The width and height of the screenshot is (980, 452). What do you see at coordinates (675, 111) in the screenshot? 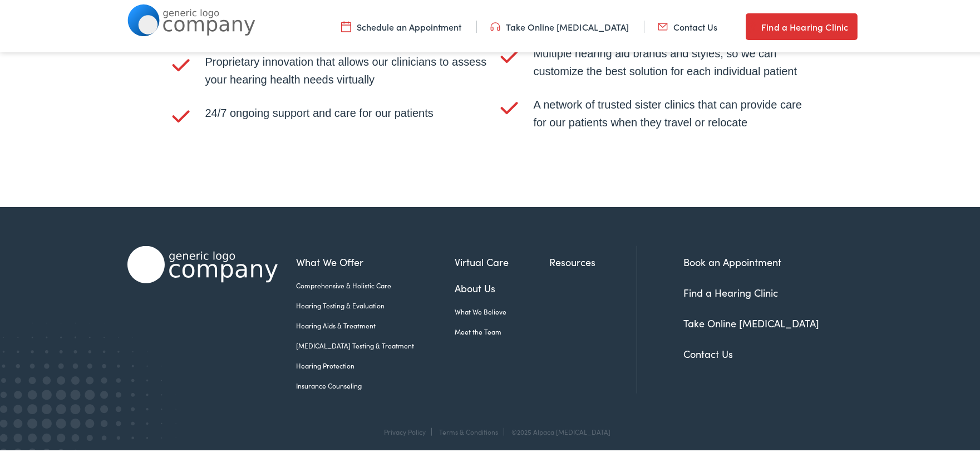
I see `div: A network of trusted sister clinics that can provide care for our patients when they travel or re...` at bounding box center [675, 111].